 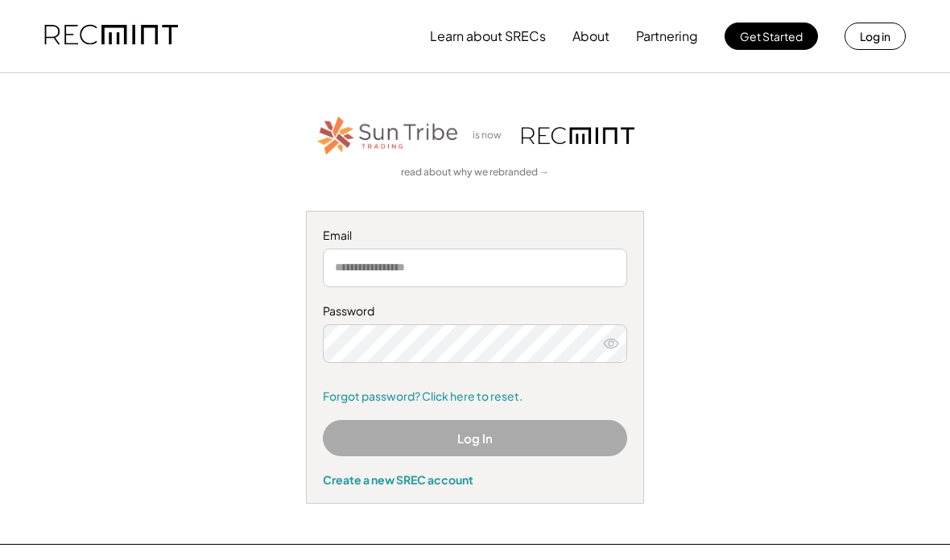 What do you see at coordinates (487, 36) in the screenshot?
I see `button: Learn about SRECs` at bounding box center [487, 36].